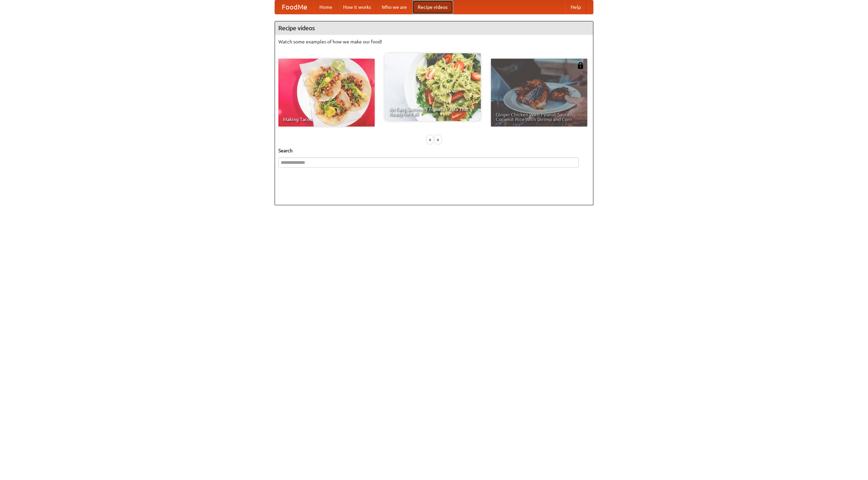 This screenshot has width=868, height=480. Describe the element at coordinates (433, 112) in the screenshot. I see `span: An Easy, Summery Tomato Pasta That's Ready for Fall` at that location.